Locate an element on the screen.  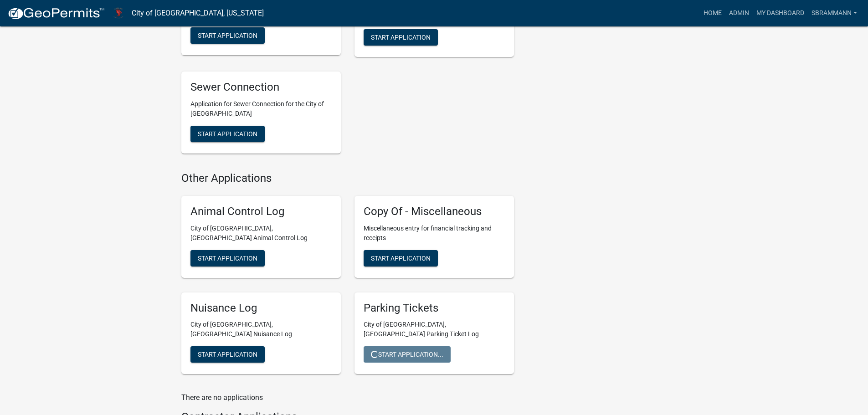
a: Home is located at coordinates (712, 13).